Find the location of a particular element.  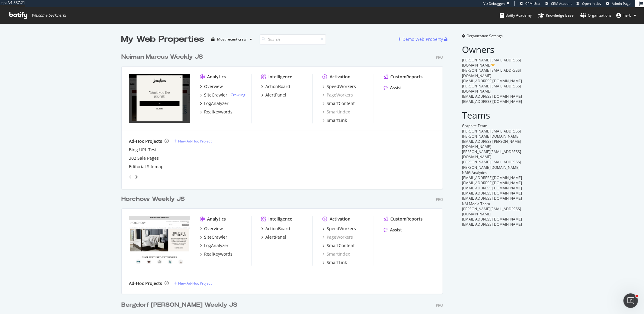

a: Overview is located at coordinates (211, 87).